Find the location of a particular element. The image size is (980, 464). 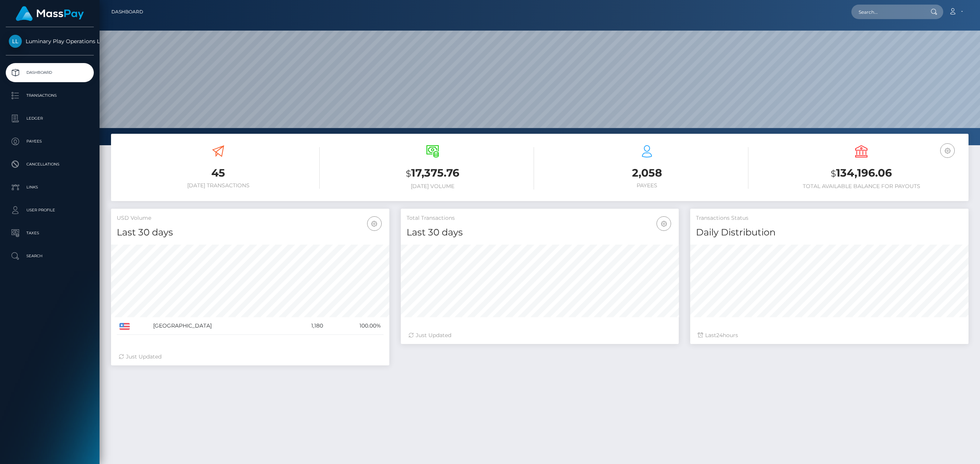

h3: 2,058 is located at coordinates (647, 173).